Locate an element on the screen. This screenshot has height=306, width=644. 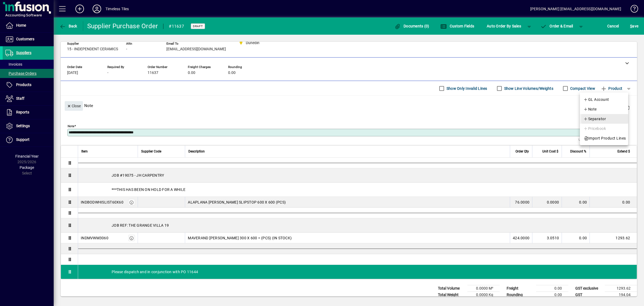
span: Note is located at coordinates (590, 109).